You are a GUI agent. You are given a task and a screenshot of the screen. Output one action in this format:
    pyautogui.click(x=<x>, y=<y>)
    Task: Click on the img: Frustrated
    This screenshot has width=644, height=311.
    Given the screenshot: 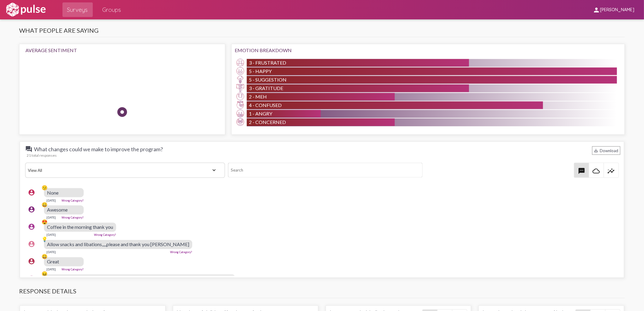 What is the action you would take?
    pyautogui.click(x=240, y=63)
    